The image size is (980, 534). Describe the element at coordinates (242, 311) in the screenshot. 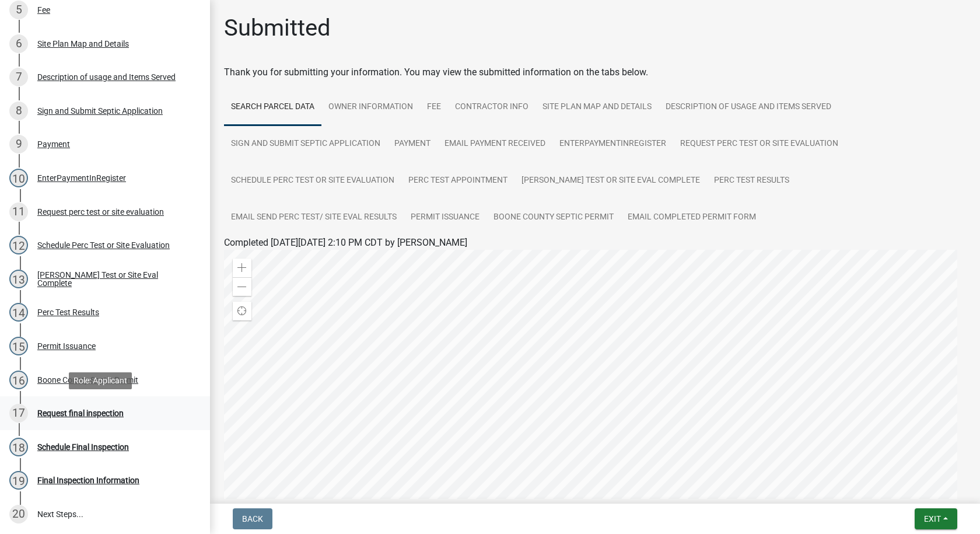

I see `div: Find my location` at that location.